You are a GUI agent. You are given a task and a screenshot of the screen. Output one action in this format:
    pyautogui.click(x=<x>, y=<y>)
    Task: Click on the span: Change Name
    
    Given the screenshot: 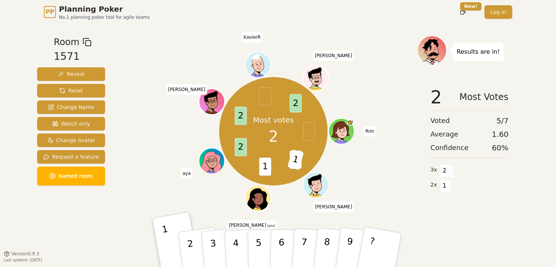 What is the action you would take?
    pyautogui.click(x=71, y=107)
    